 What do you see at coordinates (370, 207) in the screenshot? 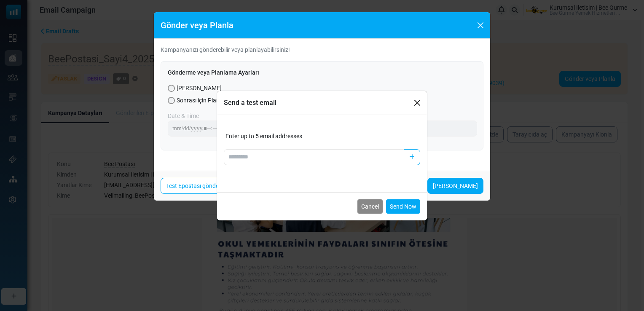
I see `button: Cancel` at bounding box center [370, 207].